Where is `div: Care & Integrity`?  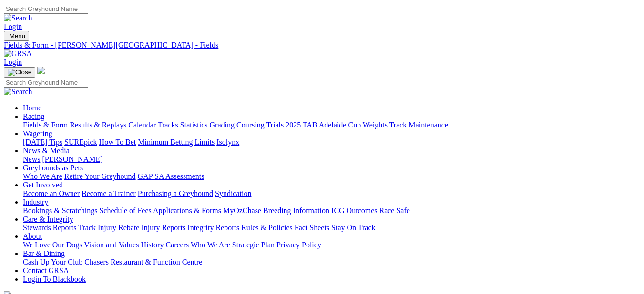 div: Care & Integrity is located at coordinates (331, 228).